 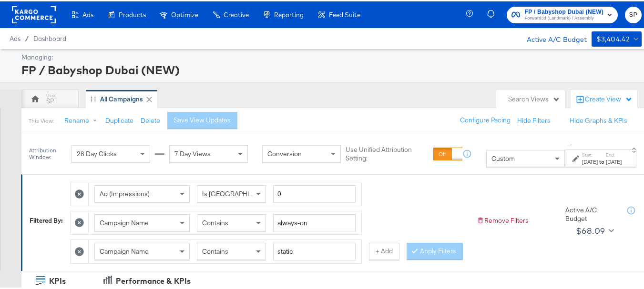 I want to click on strong: to, so click(x=602, y=160).